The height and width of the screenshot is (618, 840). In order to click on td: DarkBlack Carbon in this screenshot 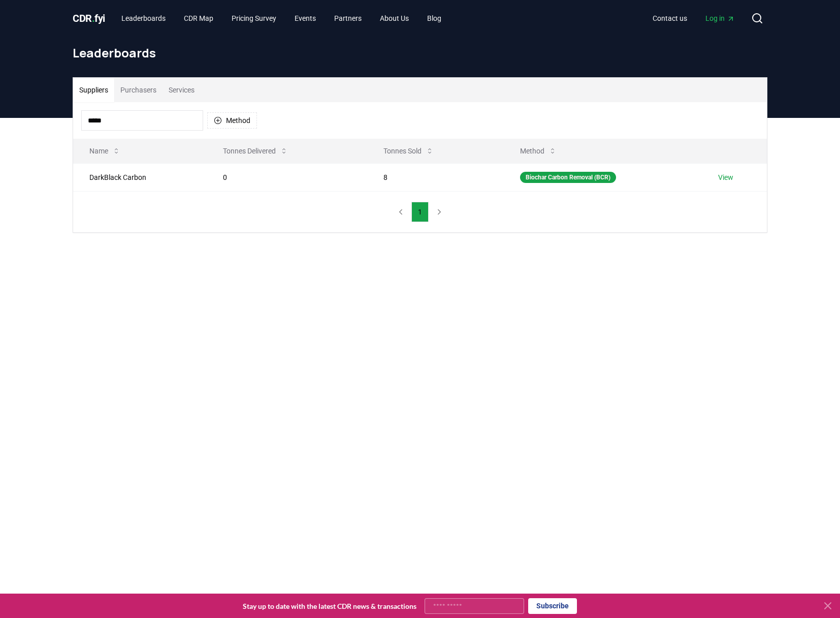, I will do `click(140, 177)`.